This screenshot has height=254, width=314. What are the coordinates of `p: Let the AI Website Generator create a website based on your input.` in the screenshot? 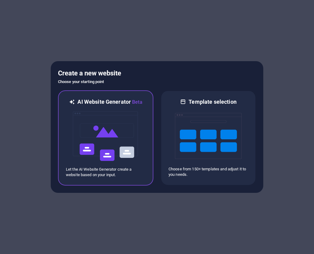 It's located at (106, 172).